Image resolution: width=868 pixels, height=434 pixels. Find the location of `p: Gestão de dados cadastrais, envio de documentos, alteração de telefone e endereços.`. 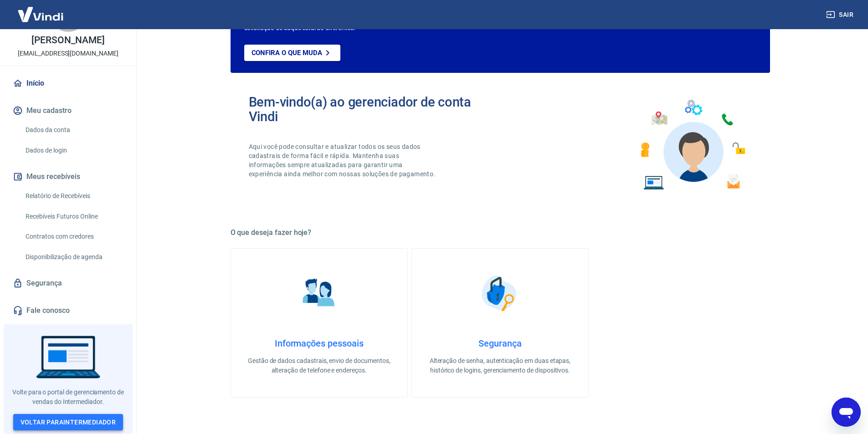

p: Gestão de dados cadastrais, envio de documentos, alteração de telefone e endereços. is located at coordinates (318, 366).